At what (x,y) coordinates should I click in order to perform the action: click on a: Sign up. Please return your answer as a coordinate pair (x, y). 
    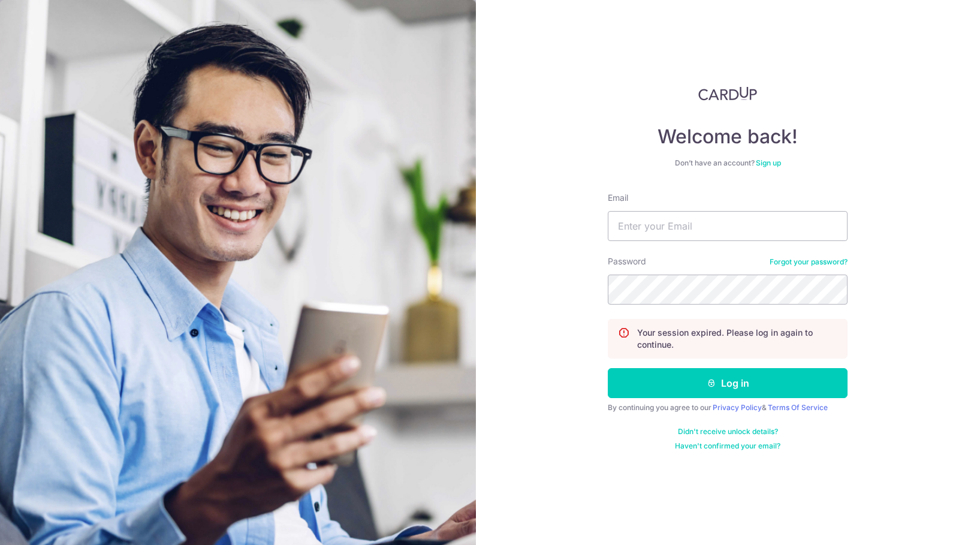
    Looking at the image, I should click on (769, 162).